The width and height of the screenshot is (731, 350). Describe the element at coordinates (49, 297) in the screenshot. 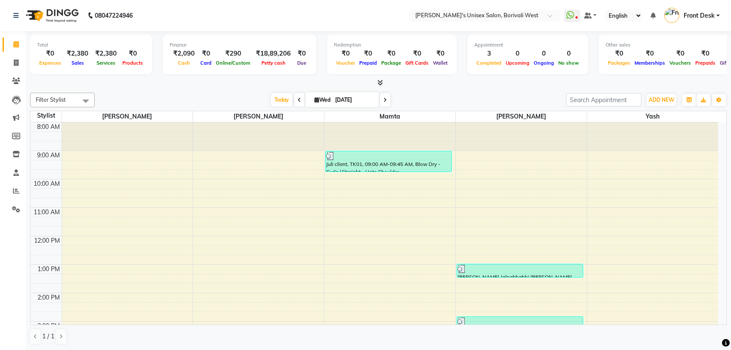

I see `div: 2:00 PM` at that location.